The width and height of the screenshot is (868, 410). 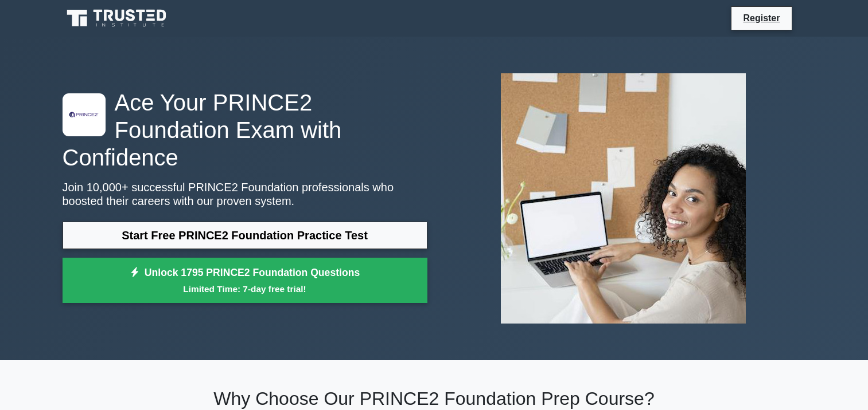 I want to click on h1: Ace Your PRINCE2 Foundation Exam with Confidence, so click(x=245, y=130).